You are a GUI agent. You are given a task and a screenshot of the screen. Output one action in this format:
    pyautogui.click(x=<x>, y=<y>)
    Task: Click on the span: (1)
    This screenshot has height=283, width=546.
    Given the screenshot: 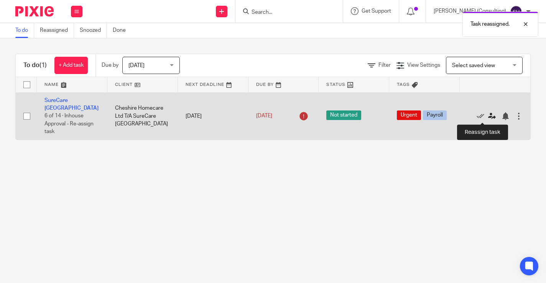 What is the action you would take?
    pyautogui.click(x=43, y=65)
    